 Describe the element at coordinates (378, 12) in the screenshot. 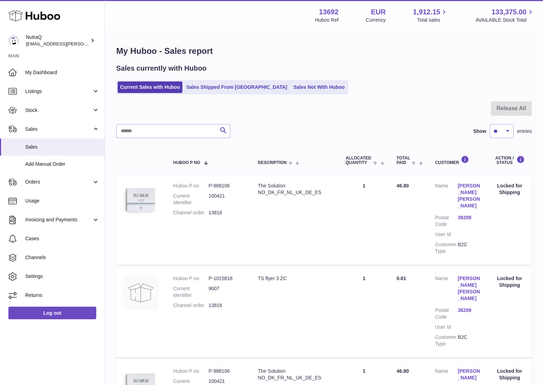

I see `strong: EUR` at that location.